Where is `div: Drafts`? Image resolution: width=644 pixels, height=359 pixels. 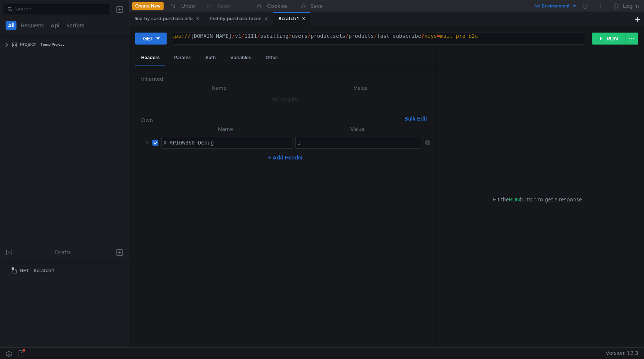 div: Drafts is located at coordinates (63, 253).